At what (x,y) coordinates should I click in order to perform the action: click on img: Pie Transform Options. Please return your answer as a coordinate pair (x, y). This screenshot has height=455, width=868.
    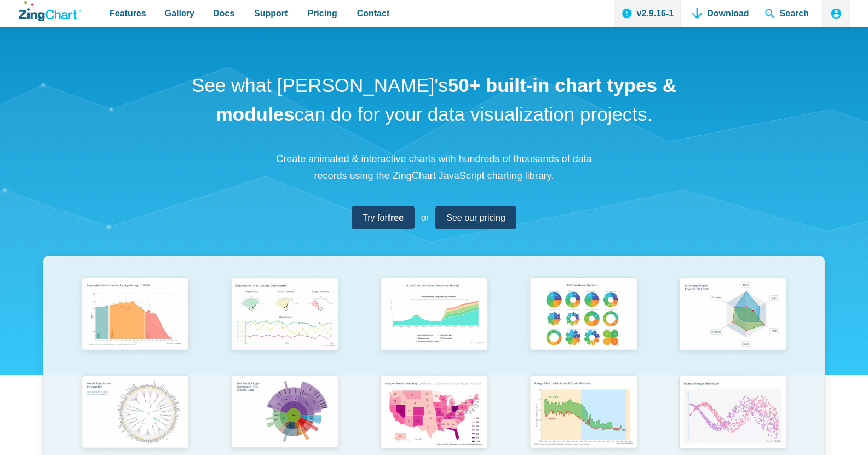
    Looking at the image, I should click on (584, 315).